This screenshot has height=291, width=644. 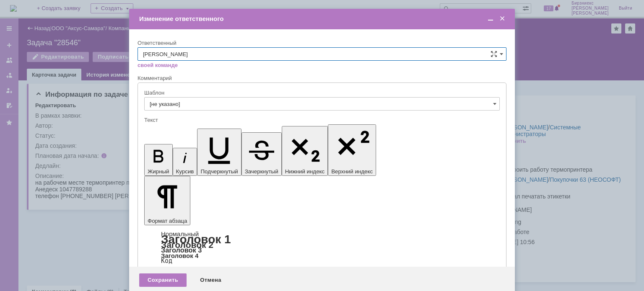 I want to click on div: Шаблон, so click(x=321, y=93).